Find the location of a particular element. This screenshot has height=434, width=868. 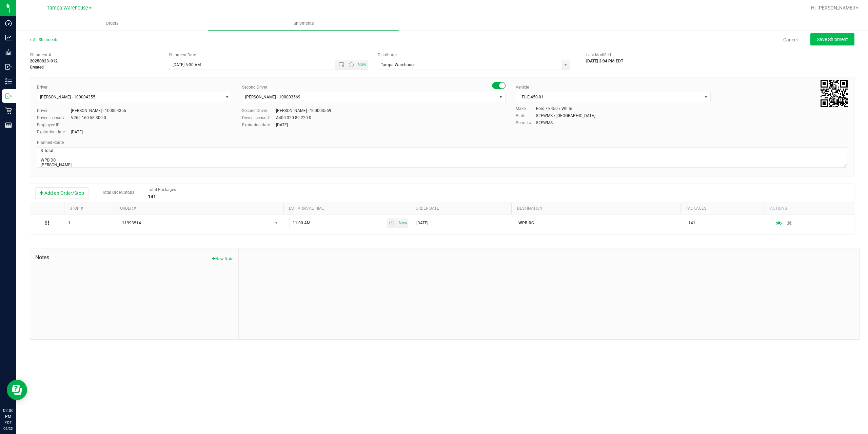

strong: 20250923-012 is located at coordinates (44, 61).